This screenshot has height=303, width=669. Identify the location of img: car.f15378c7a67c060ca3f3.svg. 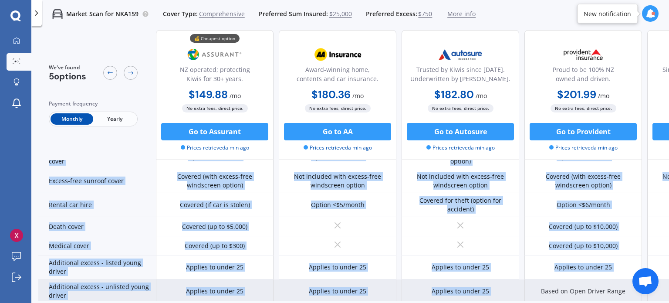
(58, 14).